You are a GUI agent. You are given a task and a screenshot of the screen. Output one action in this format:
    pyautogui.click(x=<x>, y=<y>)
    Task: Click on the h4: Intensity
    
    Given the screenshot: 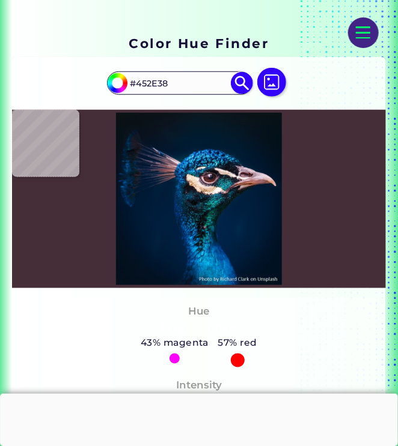 What is the action you would take?
    pyautogui.click(x=199, y=386)
    